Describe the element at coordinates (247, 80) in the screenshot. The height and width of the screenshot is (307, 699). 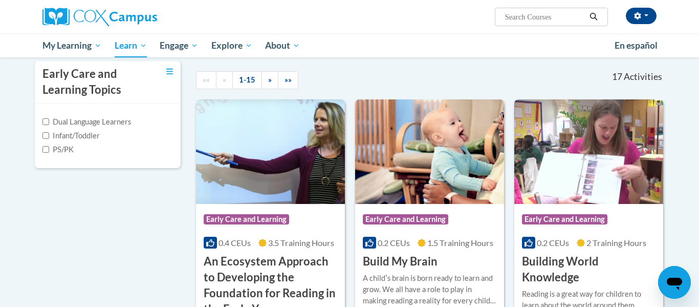
I see `a: 1-15` at that location.